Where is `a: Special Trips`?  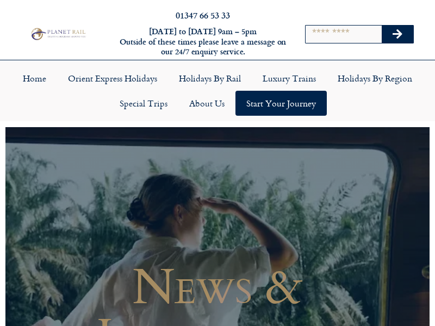
a: Special Trips is located at coordinates (144, 103).